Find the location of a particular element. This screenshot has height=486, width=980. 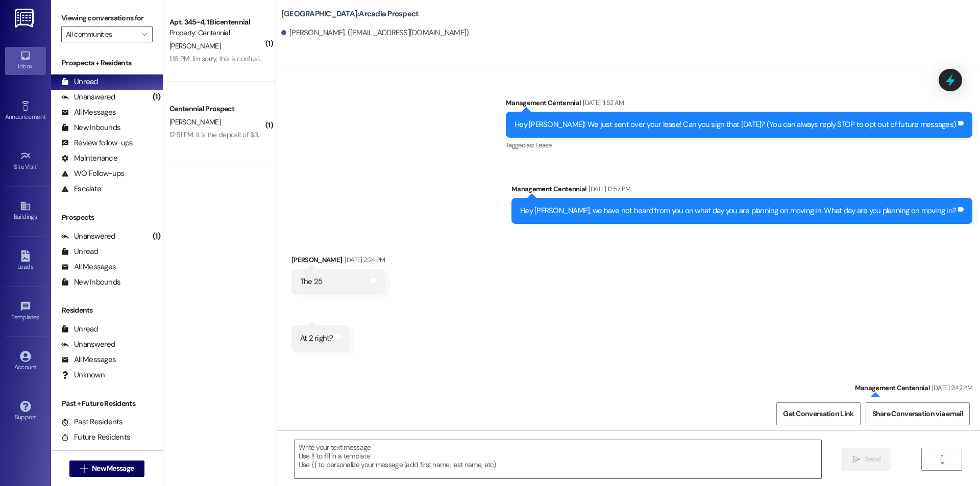

div: 12:51 PM: It is the deposit of $350 and first and last months rent so the total is $734. We do ne... is located at coordinates (380, 135).